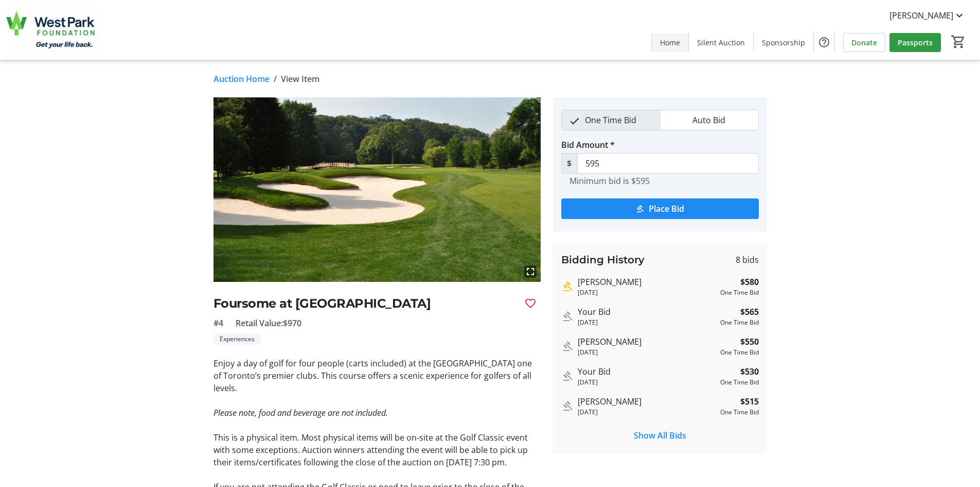 This screenshot has height=487, width=980. Describe the element at coordinates (784, 43) in the screenshot. I see `span: Sponsorship` at that location.